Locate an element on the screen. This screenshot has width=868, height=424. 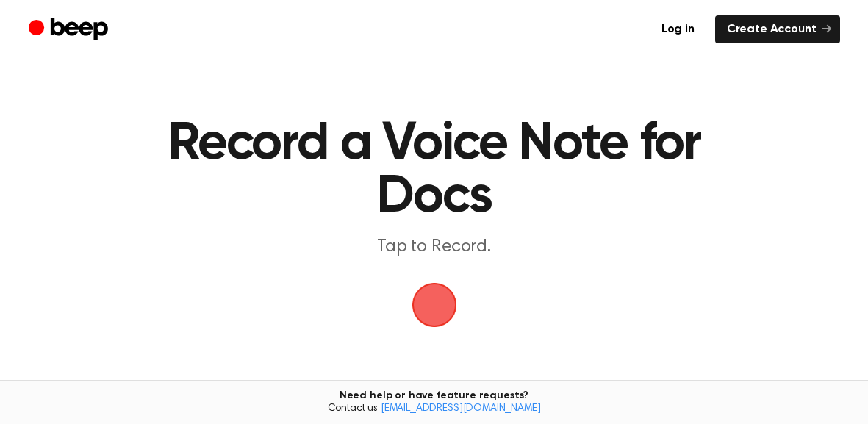
p: Tap to Record. is located at coordinates (434, 247).